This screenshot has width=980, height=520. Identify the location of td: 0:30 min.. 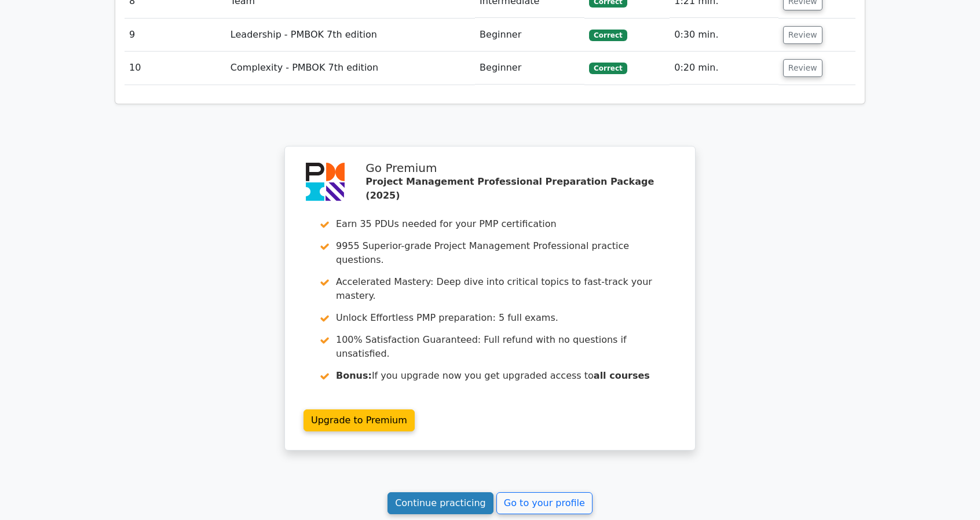
(724, 35).